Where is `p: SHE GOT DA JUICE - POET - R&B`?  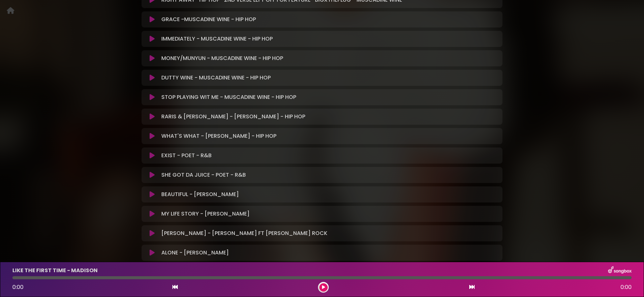
p: SHE GOT DA JUICE - POET - R&B is located at coordinates (204, 175).